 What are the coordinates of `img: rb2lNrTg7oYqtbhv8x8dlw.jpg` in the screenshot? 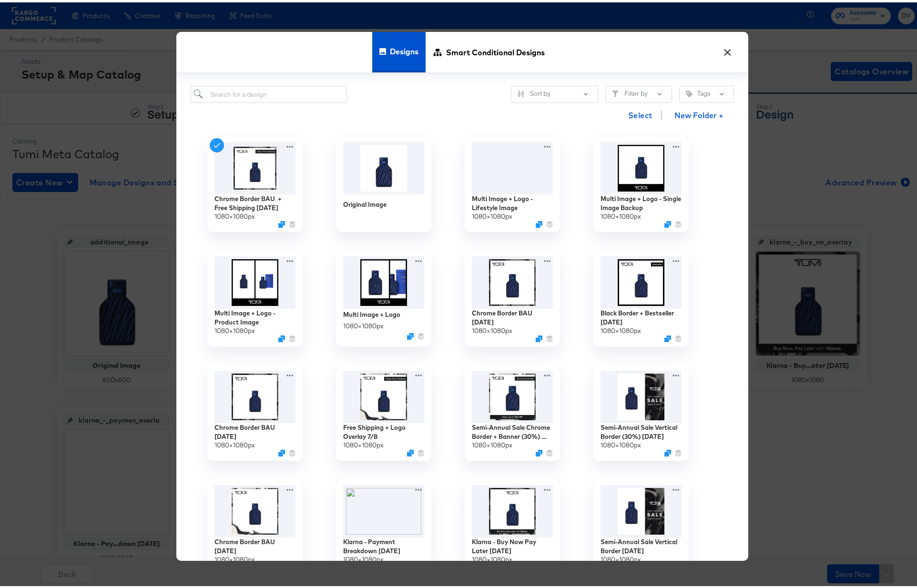 It's located at (255, 166).